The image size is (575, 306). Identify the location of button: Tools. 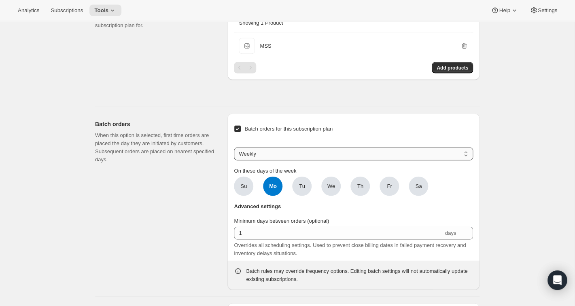
(105, 11).